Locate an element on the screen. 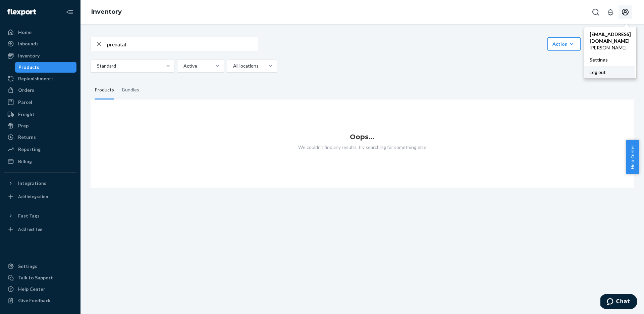 The height and width of the screenshot is (314, 644). div: Replenishments is located at coordinates (36, 78).